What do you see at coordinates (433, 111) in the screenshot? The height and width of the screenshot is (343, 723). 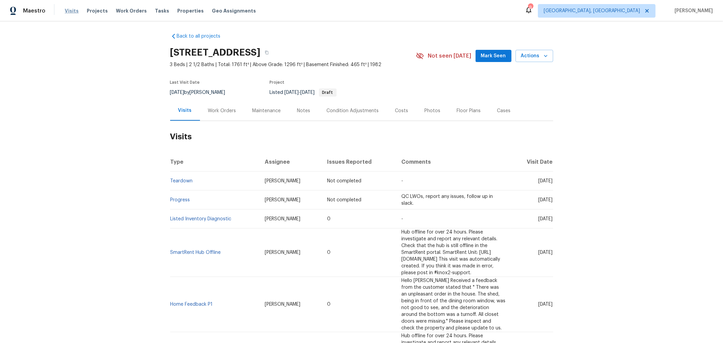 I see `div: Photos` at bounding box center [433, 111].